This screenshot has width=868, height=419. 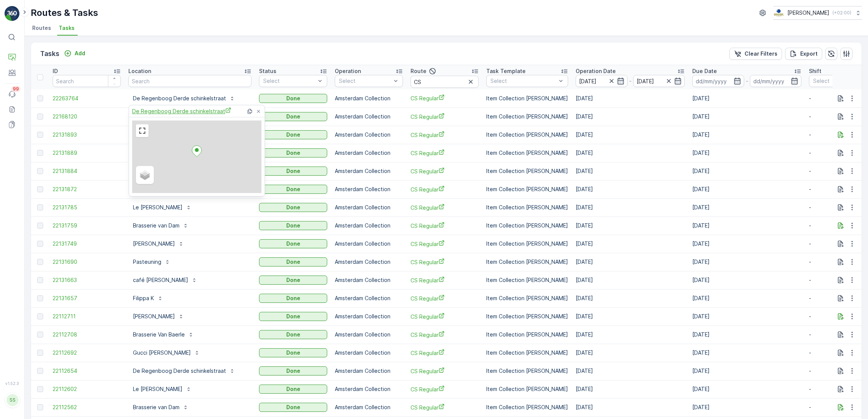 I want to click on p: Route, so click(x=418, y=71).